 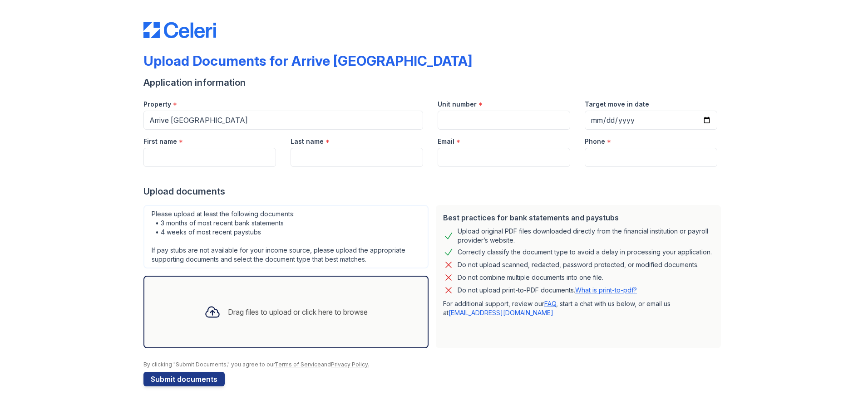 What do you see at coordinates (350, 364) in the screenshot?
I see `a: Privacy Policy.` at bounding box center [350, 364].